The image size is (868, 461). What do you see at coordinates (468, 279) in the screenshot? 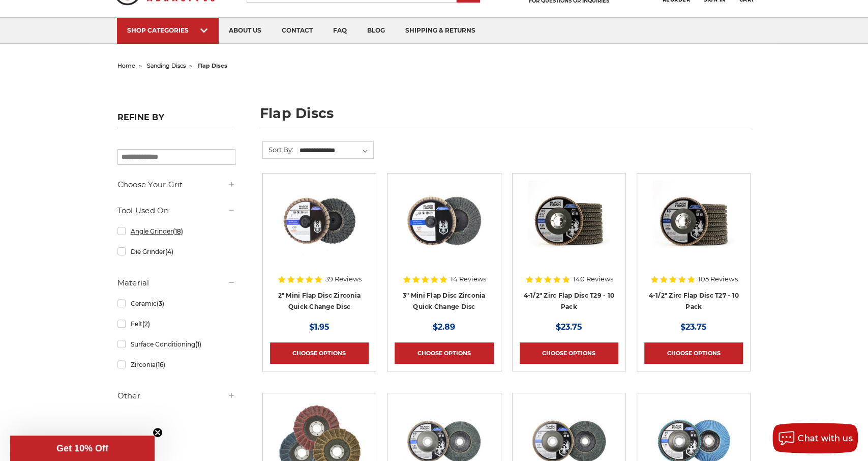
I see `span: 14 Reviews` at bounding box center [468, 279].